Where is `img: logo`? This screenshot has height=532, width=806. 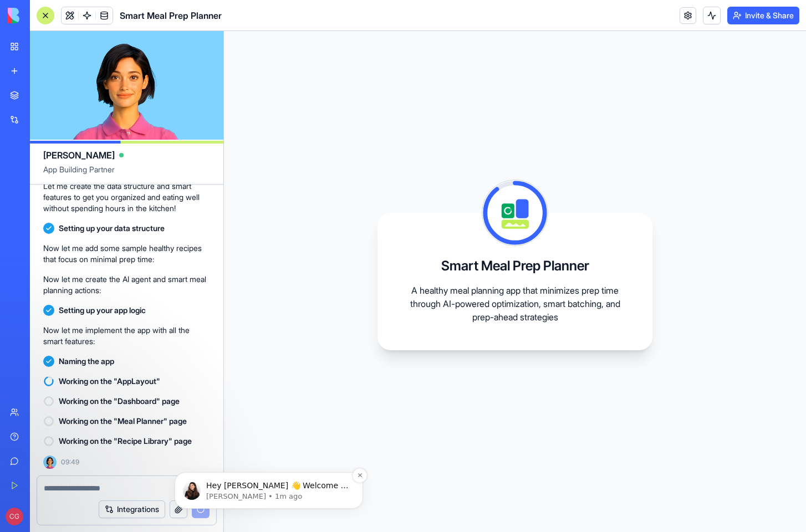
img: logo is located at coordinates (42, 15).